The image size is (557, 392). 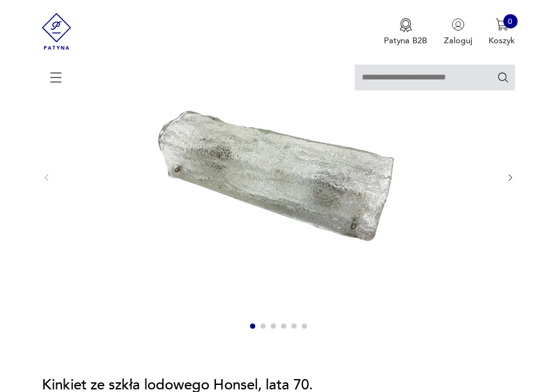 I want to click on p: Patyna B2B, so click(x=405, y=41).